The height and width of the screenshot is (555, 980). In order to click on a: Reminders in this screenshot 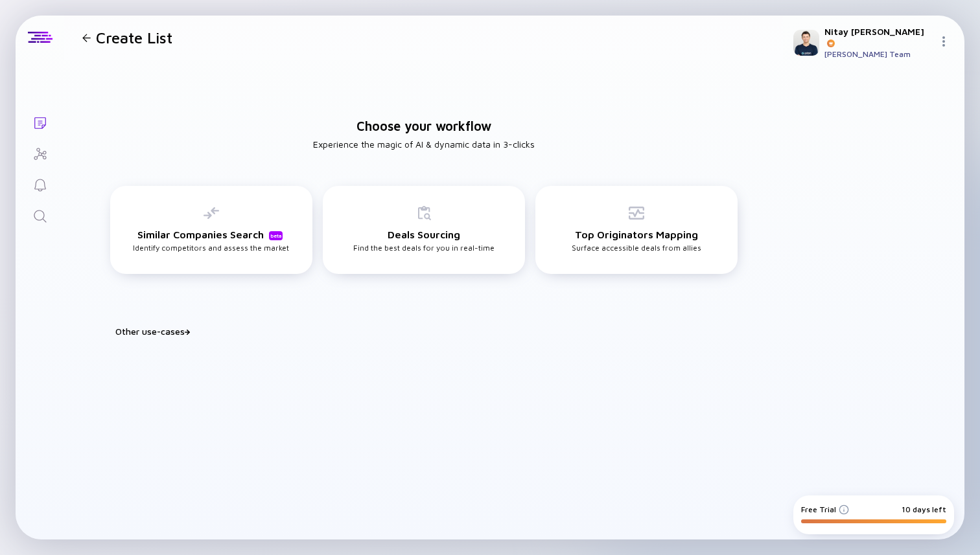, I will do `click(40, 184)`.